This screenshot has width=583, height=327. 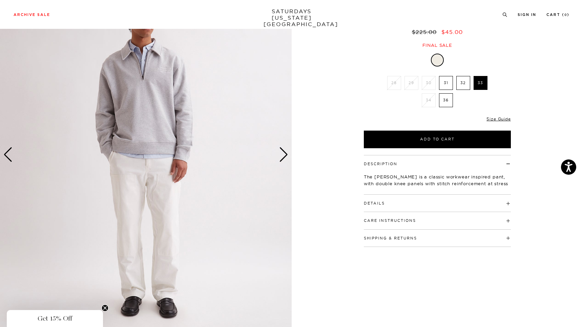 I want to click on div: Next slide, so click(x=284, y=154).